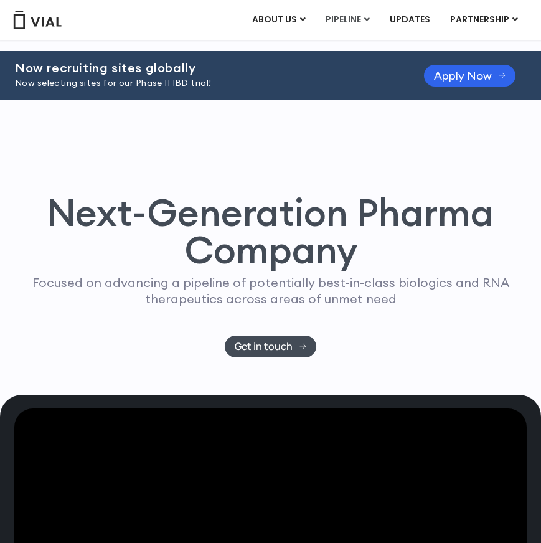 This screenshot has height=543, width=541. Describe the element at coordinates (278, 20) in the screenshot. I see `a: ABOUT USMenu Toggle` at that location.